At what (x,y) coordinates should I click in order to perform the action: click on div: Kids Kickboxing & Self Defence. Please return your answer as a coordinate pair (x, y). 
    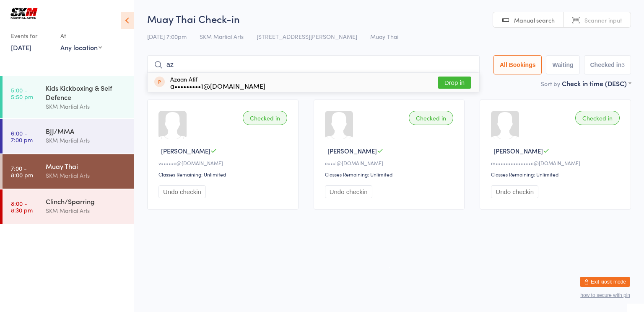
    Looking at the image, I should click on (86, 92).